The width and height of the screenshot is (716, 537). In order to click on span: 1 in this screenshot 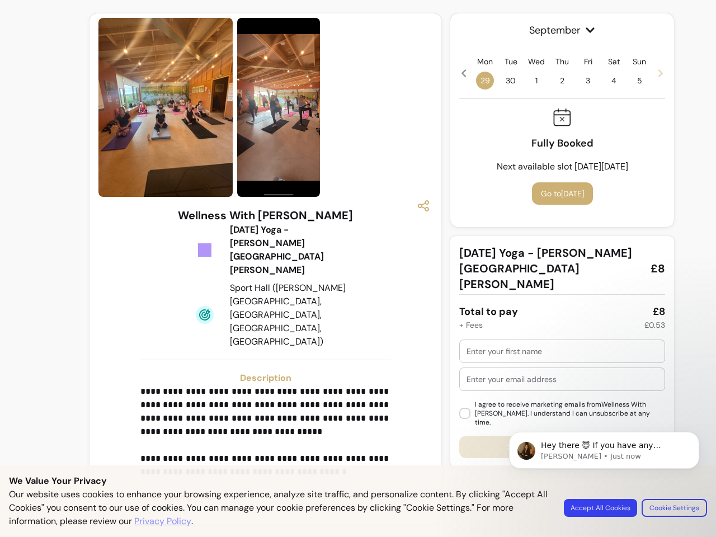, I will do `click(537, 81)`.